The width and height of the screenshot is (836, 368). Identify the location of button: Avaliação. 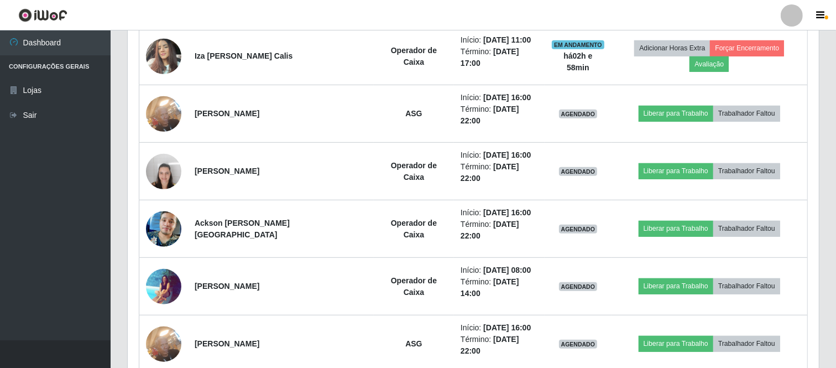
(709, 64).